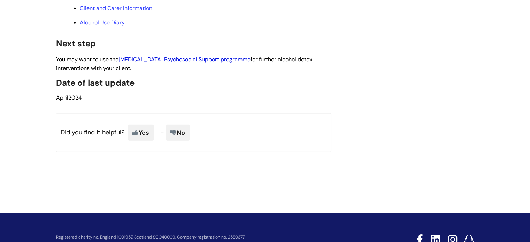 The height and width of the screenshot is (242, 530). I want to click on p: Registered charity no. England 1001957, Scotland SCO40009. Company registration no. 2580377, so click(212, 237).